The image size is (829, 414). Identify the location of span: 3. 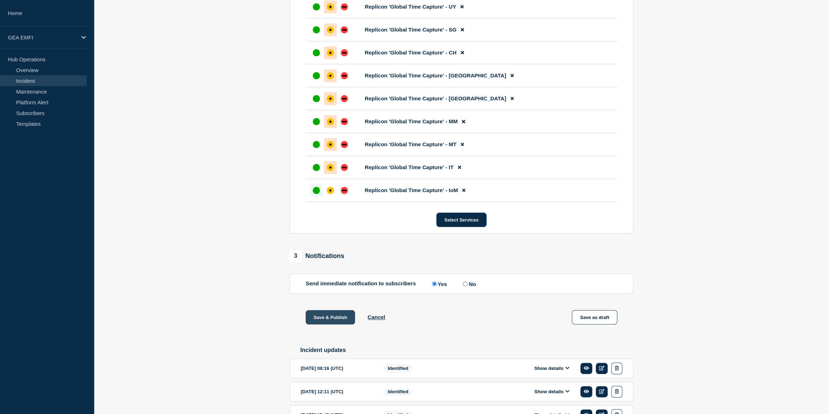
(295, 256).